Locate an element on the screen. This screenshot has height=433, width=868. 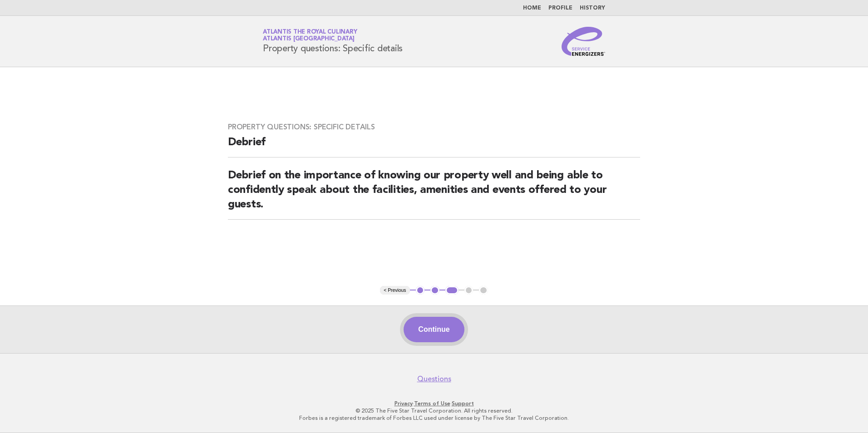
button: 3 is located at coordinates (451, 290).